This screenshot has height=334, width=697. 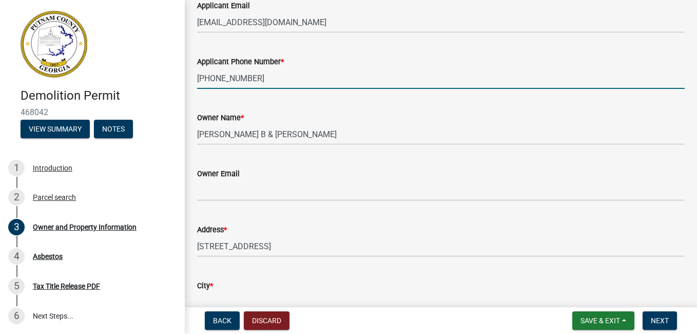 What do you see at coordinates (48, 256) in the screenshot?
I see `div: Asbestos` at bounding box center [48, 256].